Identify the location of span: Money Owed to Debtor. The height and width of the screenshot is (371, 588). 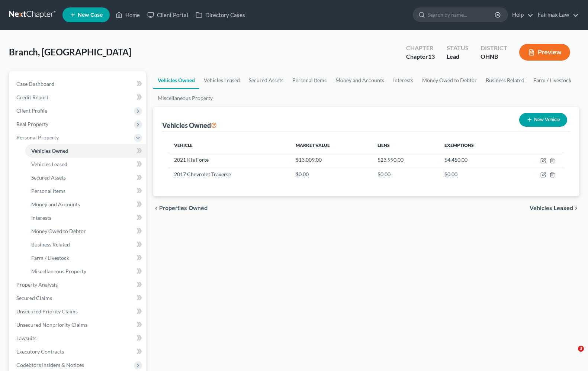
(58, 231).